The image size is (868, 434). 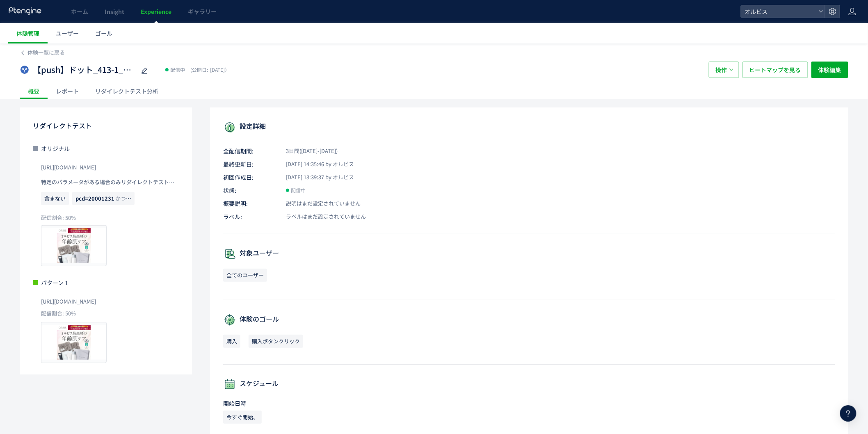 What do you see at coordinates (104, 33) in the screenshot?
I see `span: ゴール` at bounding box center [104, 33].